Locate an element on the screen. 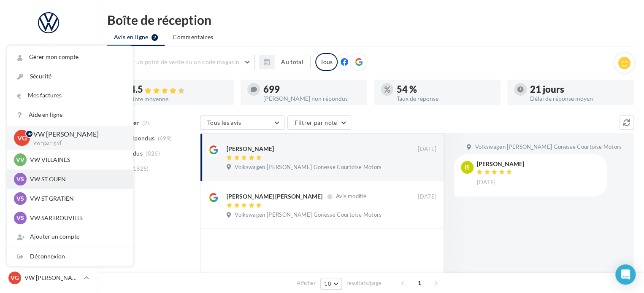  a: Contacts is located at coordinates (49, 156).